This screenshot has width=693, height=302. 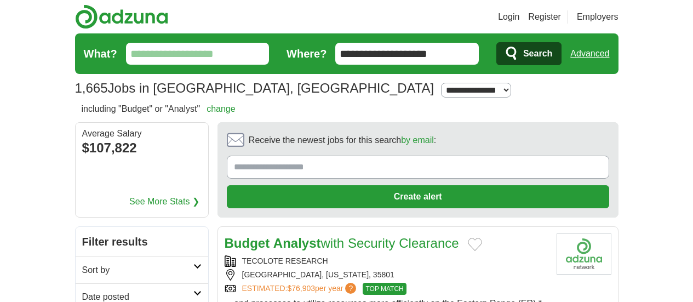 I want to click on h2: including "Budget" or "Analyst", so click(x=158, y=109).